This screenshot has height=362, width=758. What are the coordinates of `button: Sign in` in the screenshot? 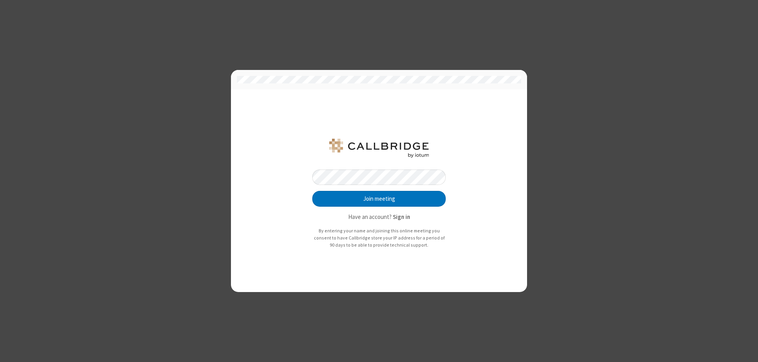 It's located at (401, 217).